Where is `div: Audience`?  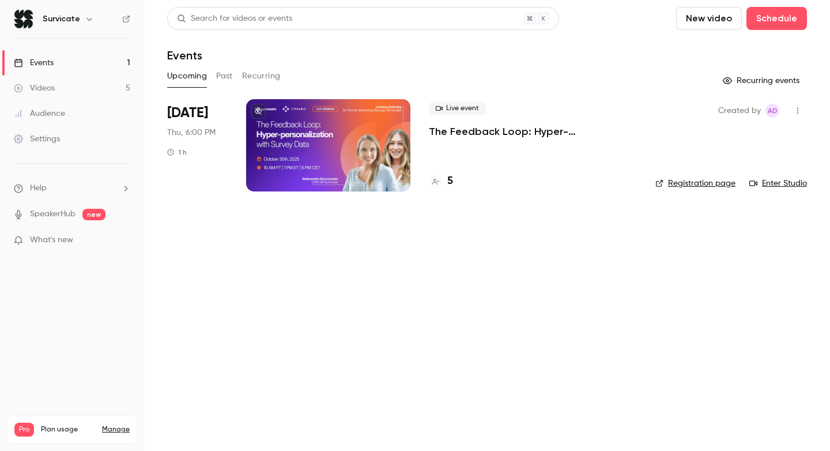
div: Audience is located at coordinates (39, 114).